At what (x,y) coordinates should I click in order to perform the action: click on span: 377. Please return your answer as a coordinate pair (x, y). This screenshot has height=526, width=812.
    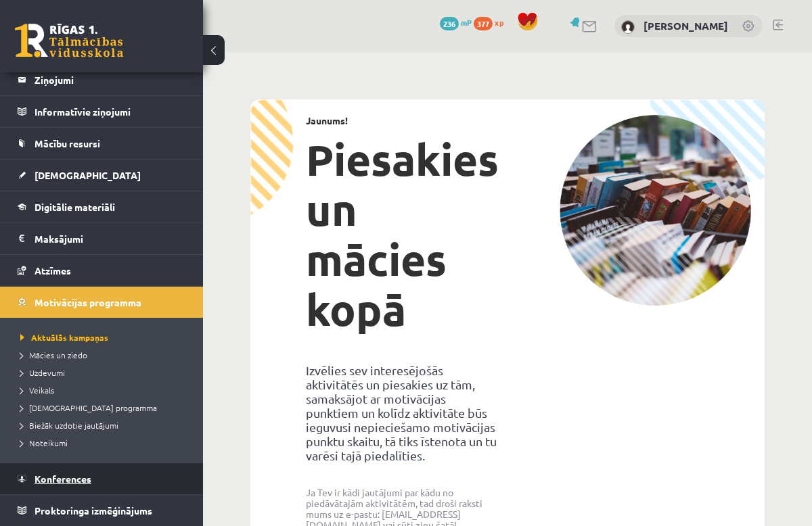
    Looking at the image, I should click on (484, 24).